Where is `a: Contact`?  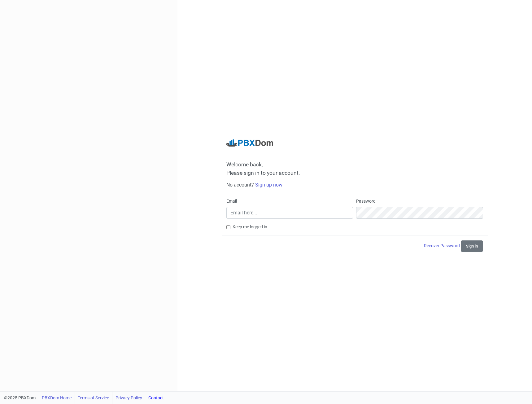
a: Contact is located at coordinates (156, 398).